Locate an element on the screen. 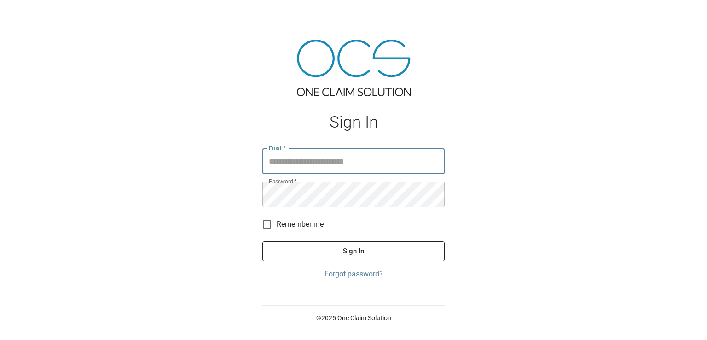 This screenshot has height=340, width=707. img: ocs-logo-tra.png is located at coordinates (354, 68).